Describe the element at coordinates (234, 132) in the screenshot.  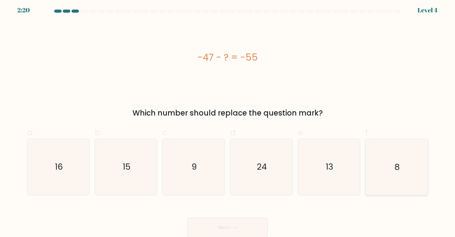
I see `span: d.` at that location.